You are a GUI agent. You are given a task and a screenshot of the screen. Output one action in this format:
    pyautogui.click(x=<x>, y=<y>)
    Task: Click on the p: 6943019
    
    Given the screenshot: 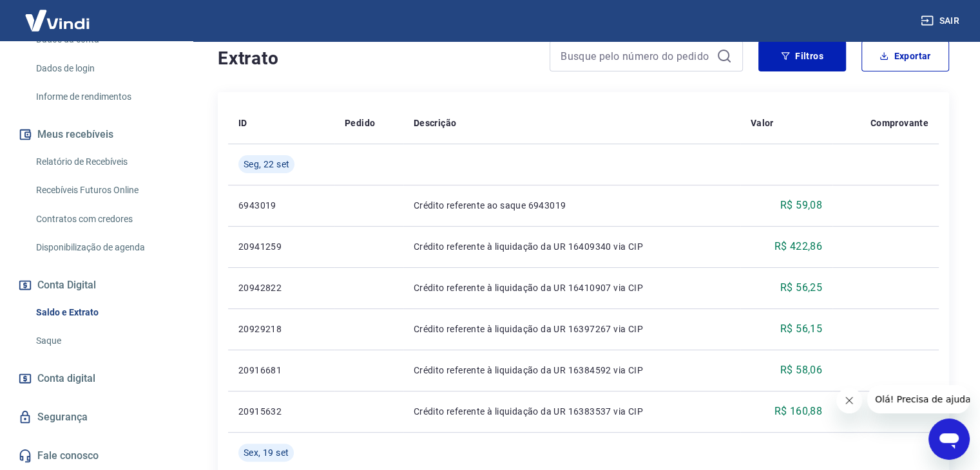 What is the action you would take?
    pyautogui.click(x=281, y=205)
    